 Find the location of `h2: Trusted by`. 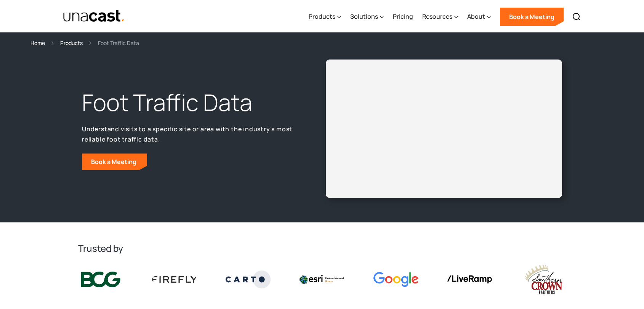

h2: Trusted by is located at coordinates (322, 248).